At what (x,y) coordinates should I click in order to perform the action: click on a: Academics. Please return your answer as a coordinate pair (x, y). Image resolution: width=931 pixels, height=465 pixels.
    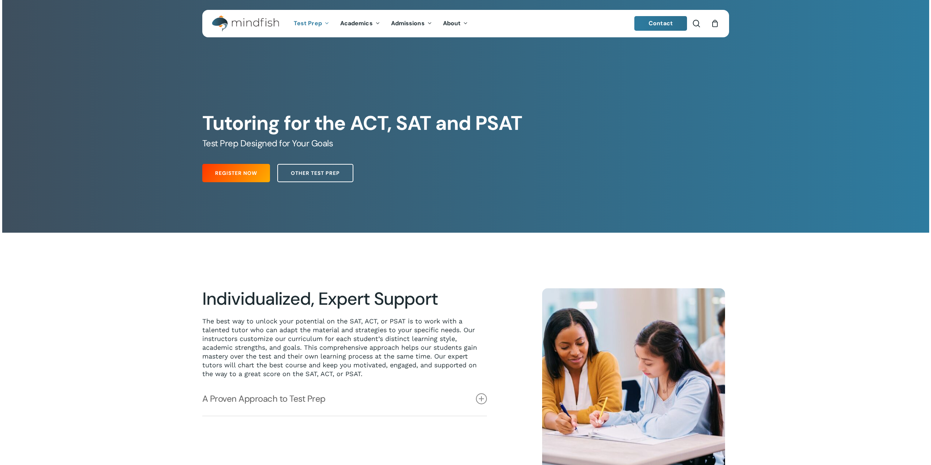
    Looking at the image, I should click on (360, 23).